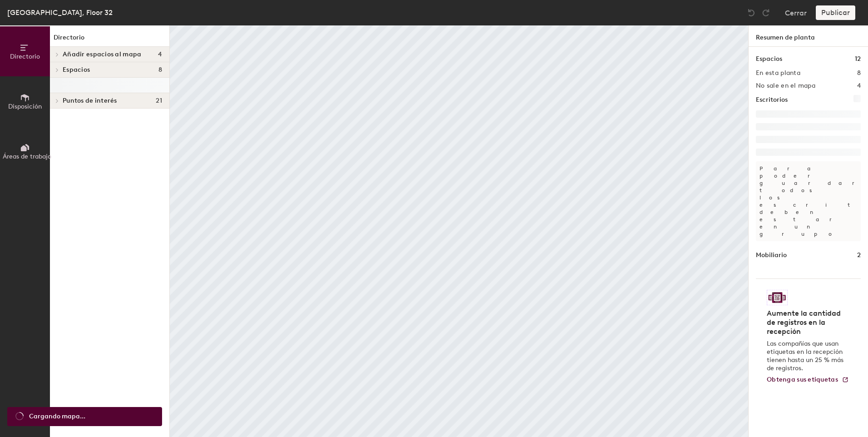 The image size is (868, 437). What do you see at coordinates (777, 297) in the screenshot?
I see `img: Logotipo de etiqueta` at bounding box center [777, 297].